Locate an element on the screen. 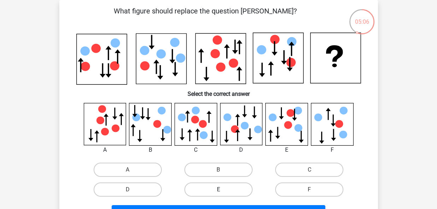 The width and height of the screenshot is (437, 209). h6: Select the correct answer is located at coordinates (219, 91).